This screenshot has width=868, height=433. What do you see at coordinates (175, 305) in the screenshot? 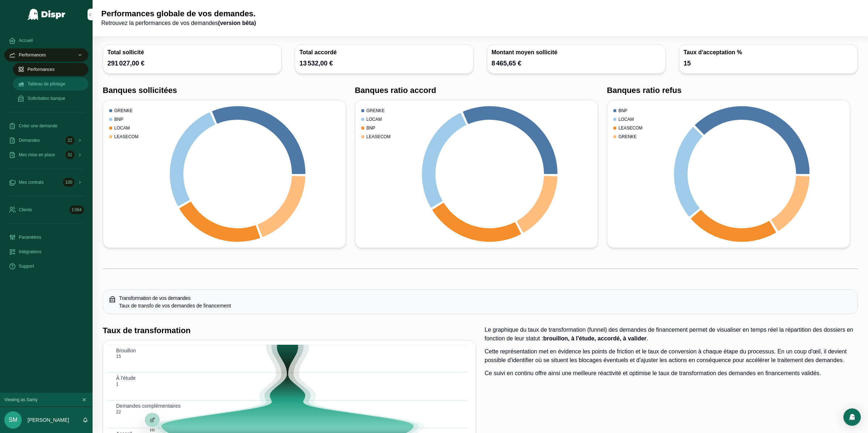
I see `span: Taux de transfo de vos demandes de financement` at bounding box center [175, 305].